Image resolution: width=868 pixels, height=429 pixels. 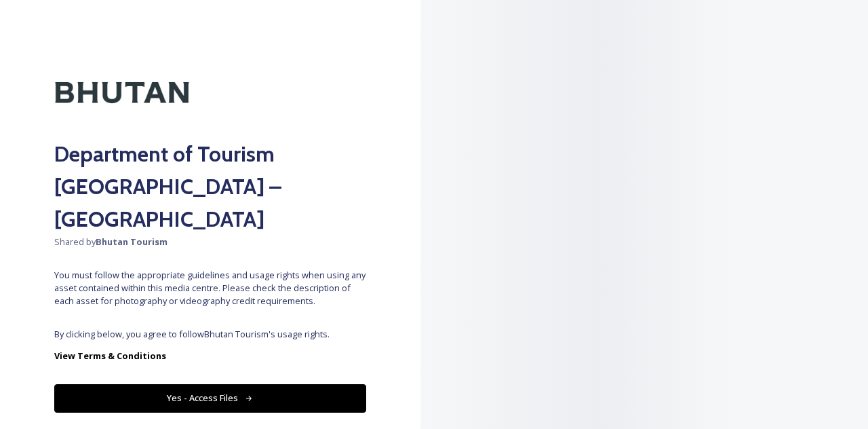 What do you see at coordinates (210, 334) in the screenshot?
I see `span: By clicking below, you agree to follow Bhutan Tourism 's usage rights.` at bounding box center [210, 334].